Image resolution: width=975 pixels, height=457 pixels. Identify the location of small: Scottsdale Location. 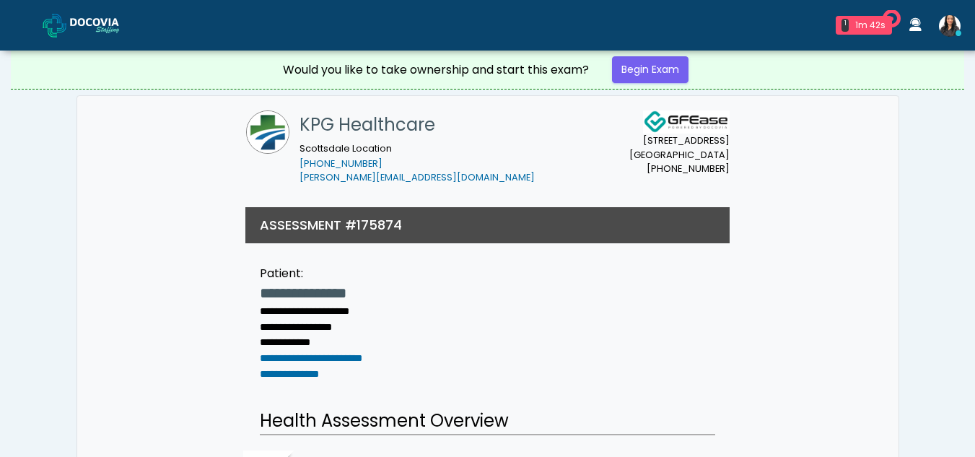
(417, 163).